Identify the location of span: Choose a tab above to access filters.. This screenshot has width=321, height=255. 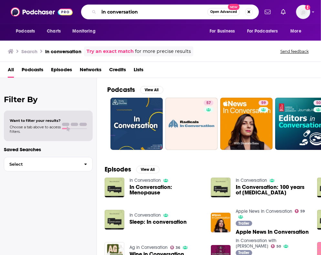
(35, 129).